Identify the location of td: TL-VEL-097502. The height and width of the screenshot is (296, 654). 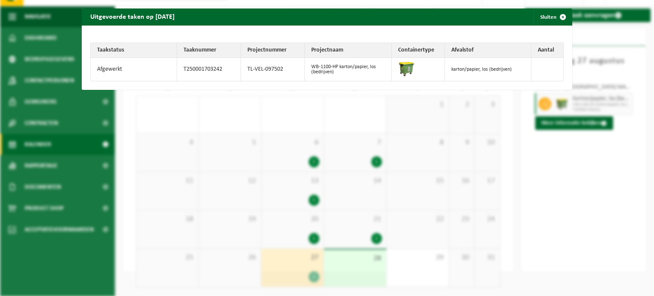
(273, 69).